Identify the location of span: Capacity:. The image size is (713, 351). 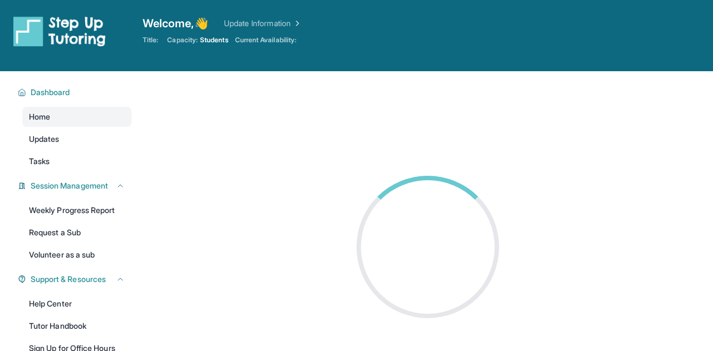
(182, 40).